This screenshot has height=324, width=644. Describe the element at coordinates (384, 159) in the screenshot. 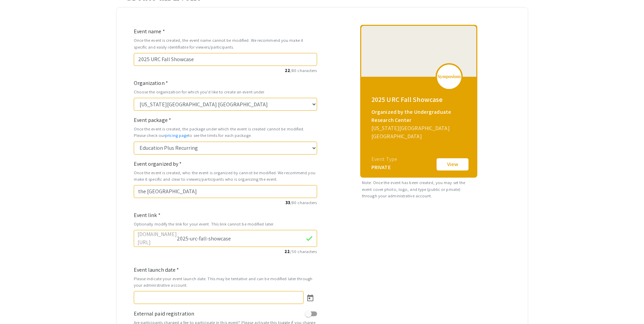

I see `div: Event Type` at that location.